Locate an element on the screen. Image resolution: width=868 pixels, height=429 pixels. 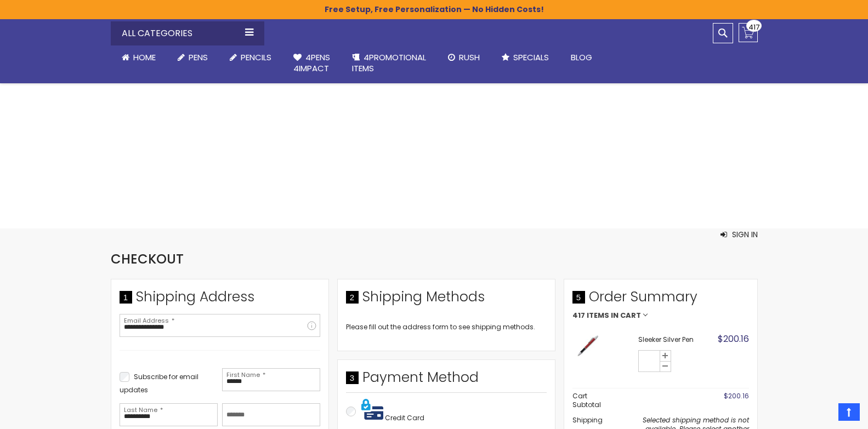
a: 4Pens4impact is located at coordinates (312, 63).